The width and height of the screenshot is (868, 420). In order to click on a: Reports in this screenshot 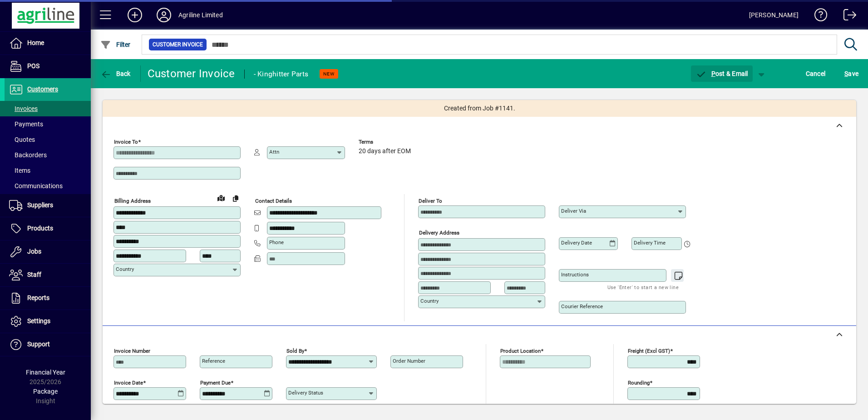, I will do `click(48, 298)`.